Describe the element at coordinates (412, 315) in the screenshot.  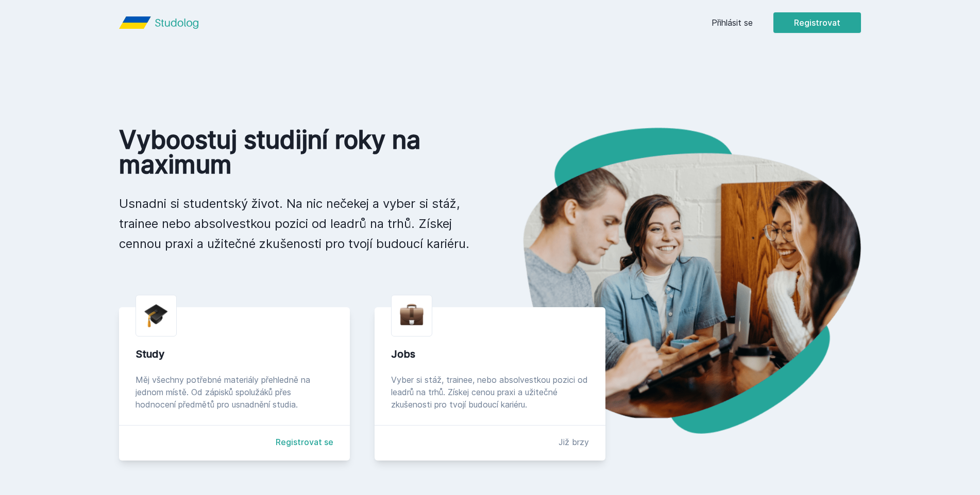
I see `img: briefcase.png` at that location.